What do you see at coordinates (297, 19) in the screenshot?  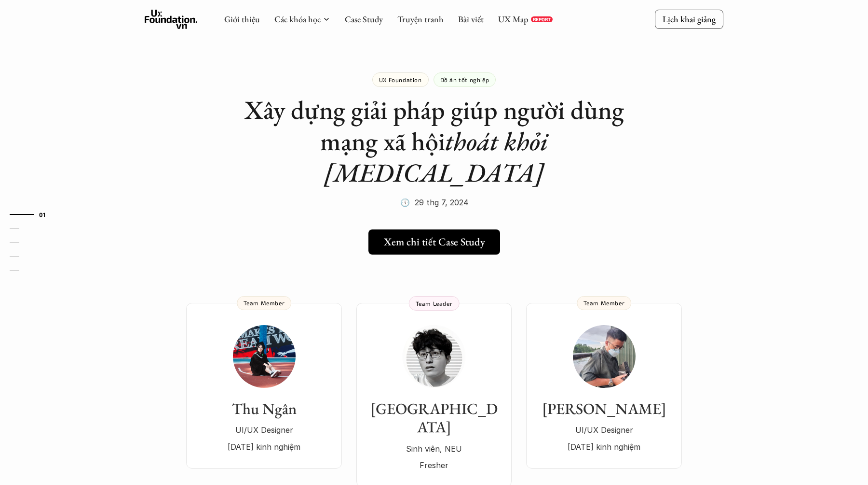 I see `a: Các khóa học` at bounding box center [297, 19].